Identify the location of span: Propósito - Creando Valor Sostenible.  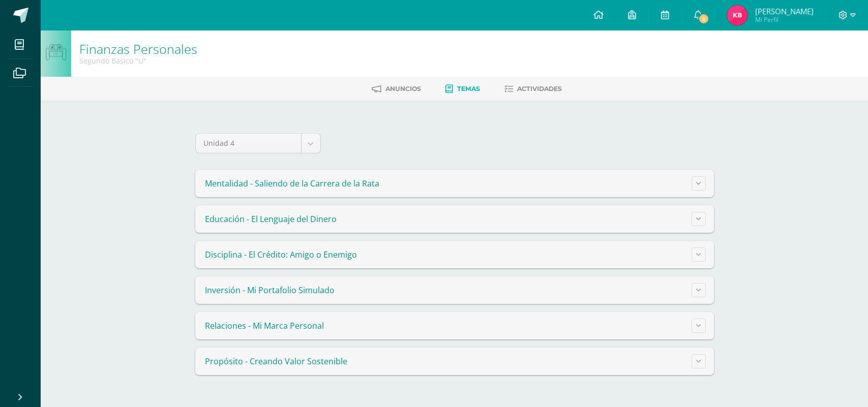
(276, 361).